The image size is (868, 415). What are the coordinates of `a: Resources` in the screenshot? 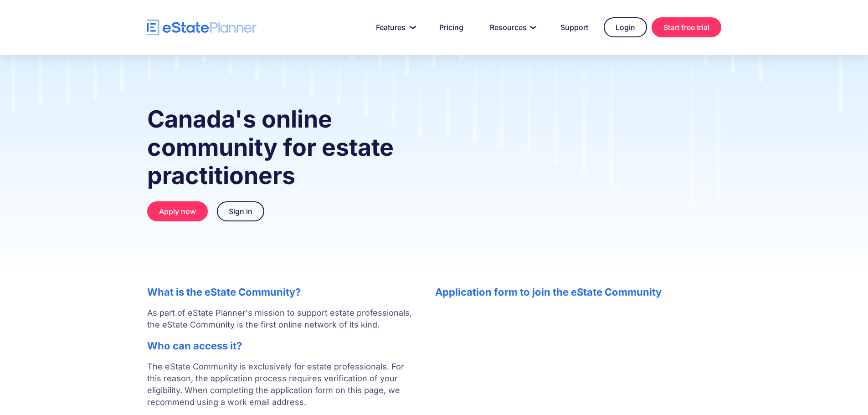 It's located at (512, 27).